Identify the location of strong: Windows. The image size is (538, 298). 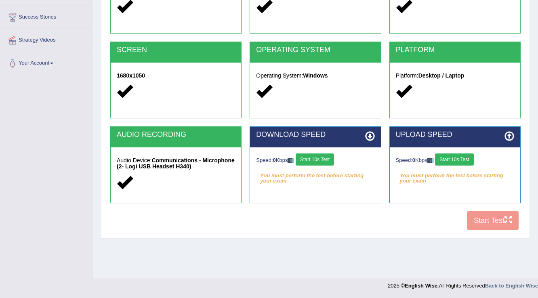
(315, 75).